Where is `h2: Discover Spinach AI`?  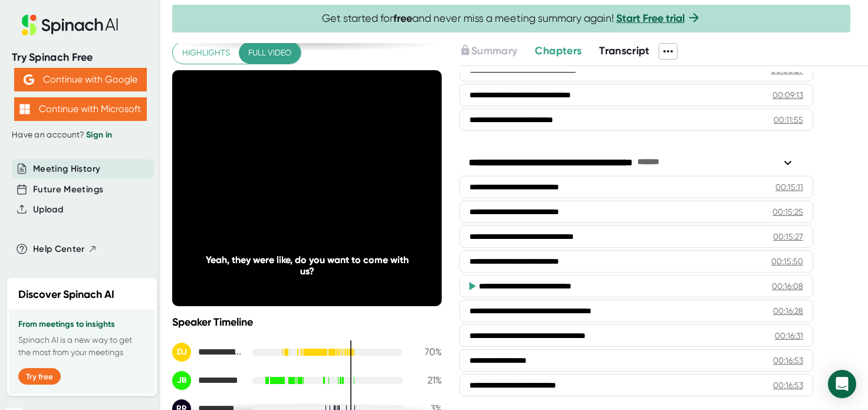
h2: Discover Spinach AI is located at coordinates (66, 295).